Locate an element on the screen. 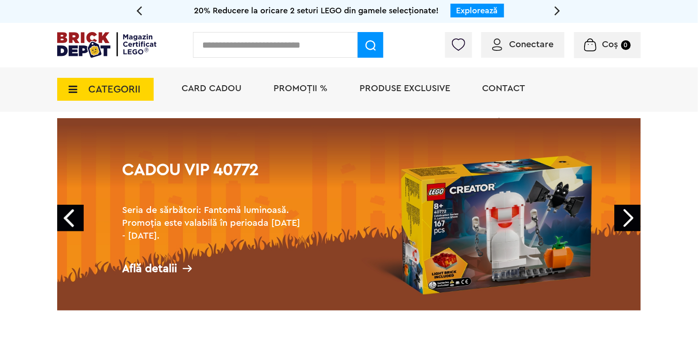  span: Produse exclusive is located at coordinates (405, 88).